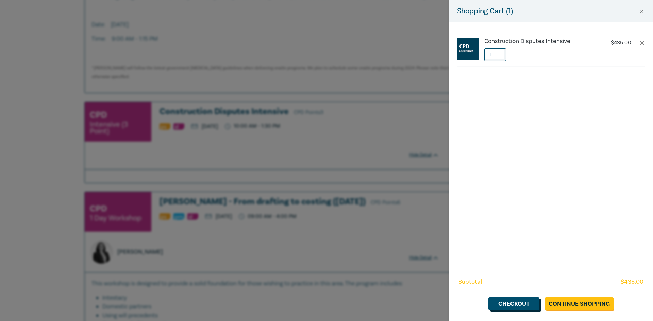  I want to click on img: CPD%20Intensive.jpg, so click(468, 49).